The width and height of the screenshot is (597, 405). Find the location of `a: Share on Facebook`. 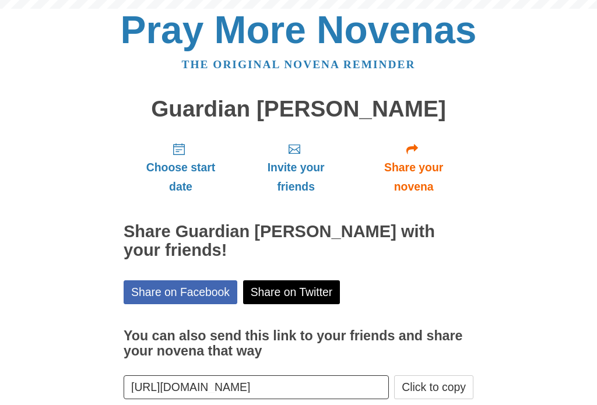

a: Share on Facebook is located at coordinates (180, 292).